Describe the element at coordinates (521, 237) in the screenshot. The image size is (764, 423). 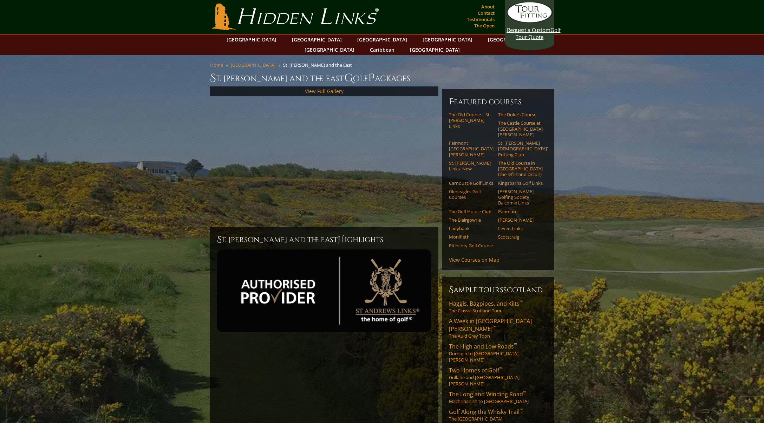
I see `a: Scotscraig` at that location.